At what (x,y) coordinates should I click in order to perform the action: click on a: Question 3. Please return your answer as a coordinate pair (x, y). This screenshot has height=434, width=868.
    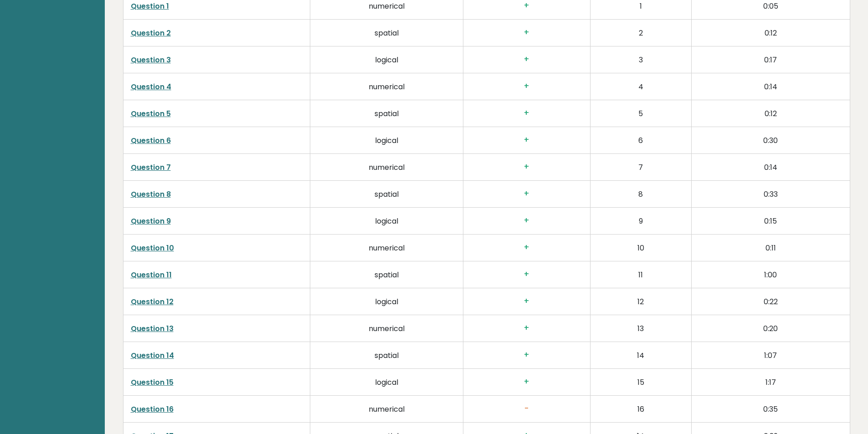
    Looking at the image, I should click on (151, 60).